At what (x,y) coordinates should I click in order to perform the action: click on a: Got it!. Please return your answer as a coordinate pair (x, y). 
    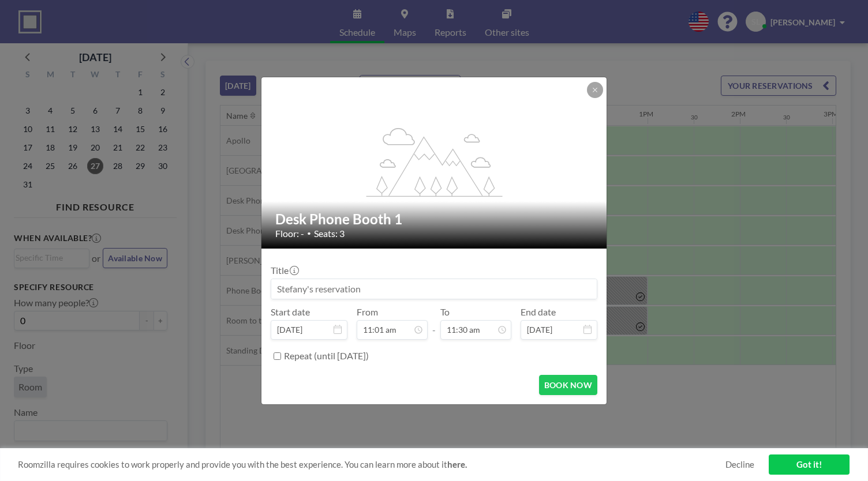
    Looking at the image, I should click on (809, 465).